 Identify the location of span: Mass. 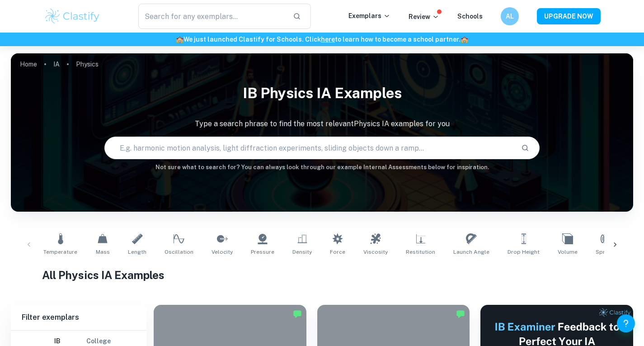
(103, 252).